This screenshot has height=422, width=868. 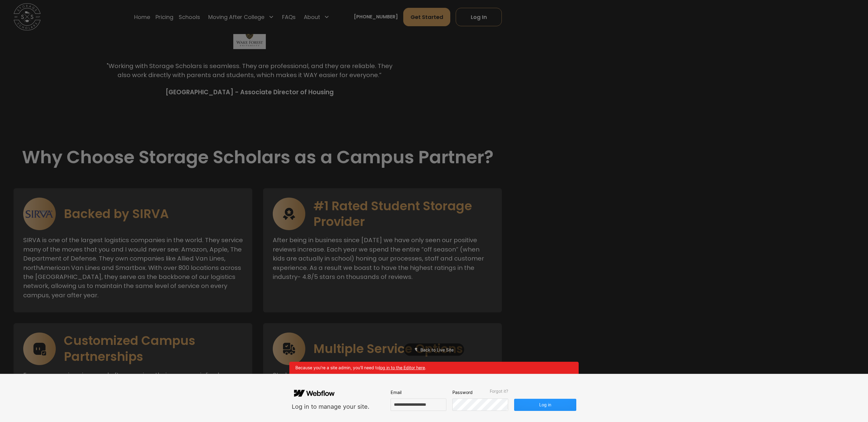 I want to click on div: Log in to manage your site., so click(x=331, y=406).